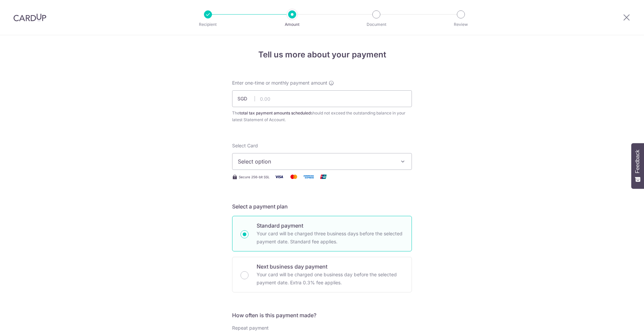 Image resolution: width=644 pixels, height=332 pixels. Describe the element at coordinates (330, 267) in the screenshot. I see `p: Next business day payment` at that location.